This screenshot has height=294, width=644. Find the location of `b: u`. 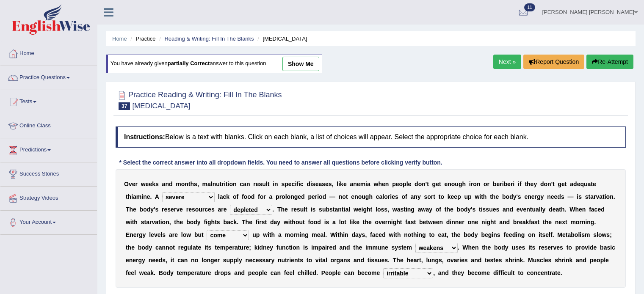

b: u is located at coordinates (264, 184).